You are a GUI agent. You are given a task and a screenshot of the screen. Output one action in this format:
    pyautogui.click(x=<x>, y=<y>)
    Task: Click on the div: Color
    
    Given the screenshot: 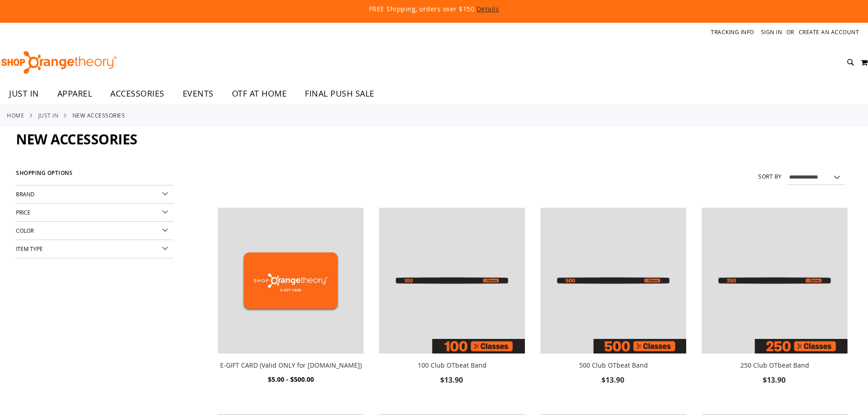 What is the action you would take?
    pyautogui.click(x=95, y=231)
    